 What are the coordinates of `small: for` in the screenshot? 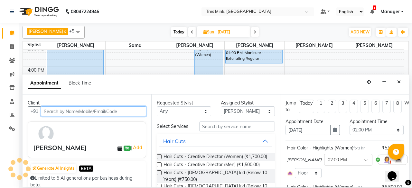 It's located at (359, 149).